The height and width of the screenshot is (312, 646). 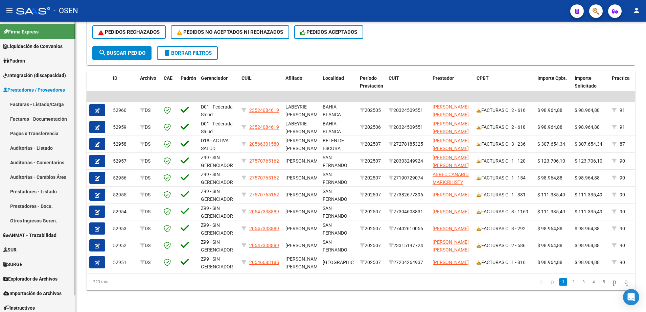 I want to click on datatable-header-cell: CUIL, so click(x=261, y=86).